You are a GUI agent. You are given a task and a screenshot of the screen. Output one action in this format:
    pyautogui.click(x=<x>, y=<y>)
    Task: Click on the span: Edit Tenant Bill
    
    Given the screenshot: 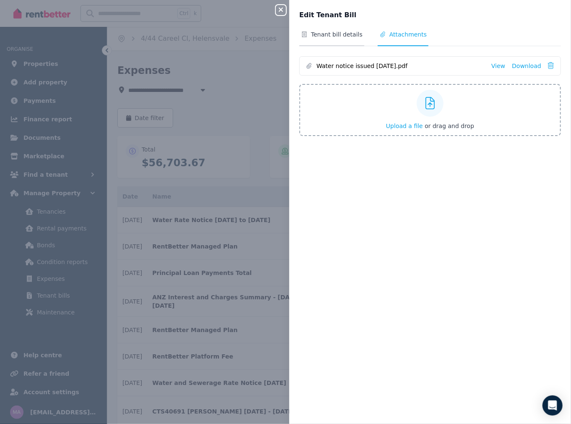 What is the action you would take?
    pyautogui.click(x=328, y=15)
    